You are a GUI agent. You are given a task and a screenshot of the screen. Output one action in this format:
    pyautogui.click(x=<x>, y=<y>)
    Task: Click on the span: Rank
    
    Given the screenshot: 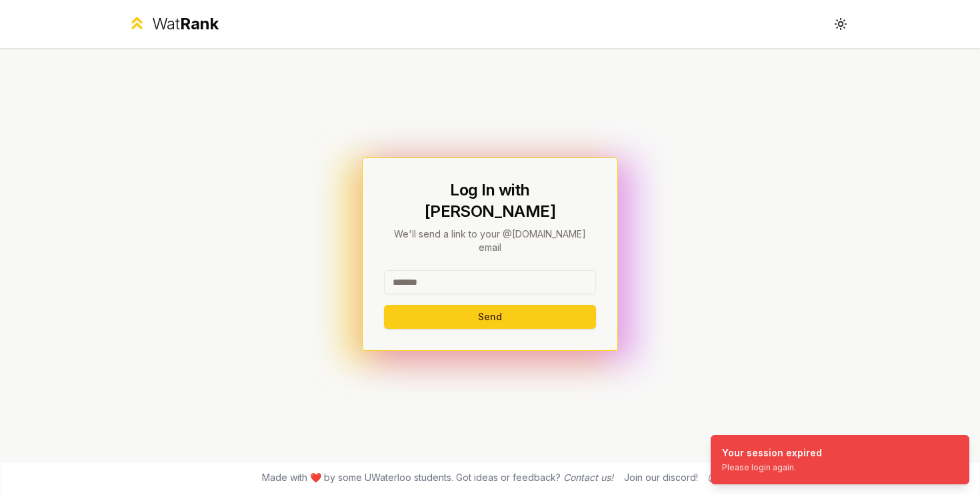 What is the action you would take?
    pyautogui.click(x=200, y=24)
    